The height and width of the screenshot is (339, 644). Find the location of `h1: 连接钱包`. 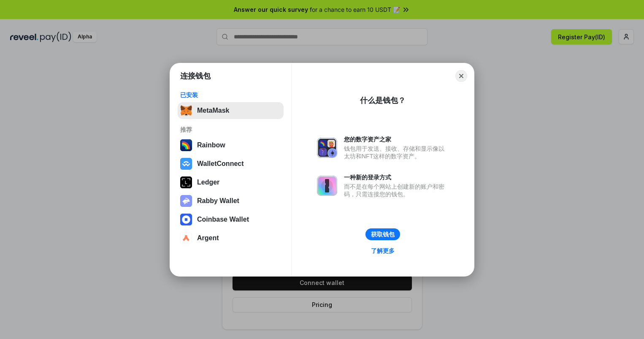

h1: 连接钱包 is located at coordinates (195, 76).